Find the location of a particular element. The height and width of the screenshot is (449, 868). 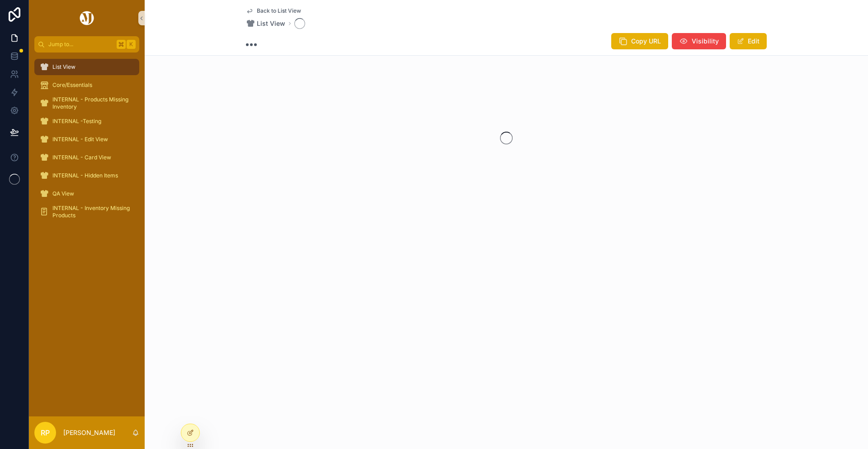

span: INTERNAL - Inventory Missing Products is located at coordinates (91, 212).